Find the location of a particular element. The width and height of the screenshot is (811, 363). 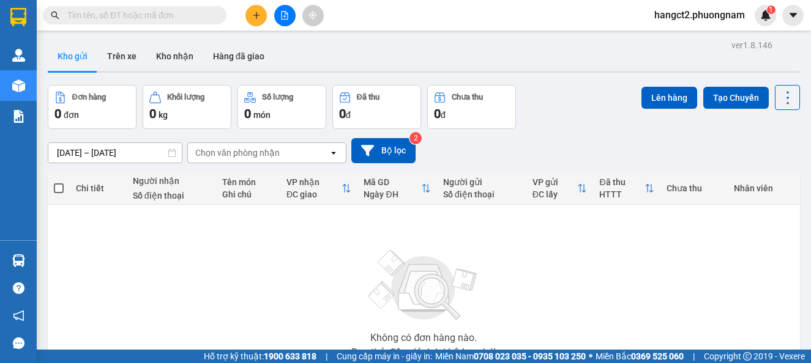

span: search is located at coordinates (55, 15).